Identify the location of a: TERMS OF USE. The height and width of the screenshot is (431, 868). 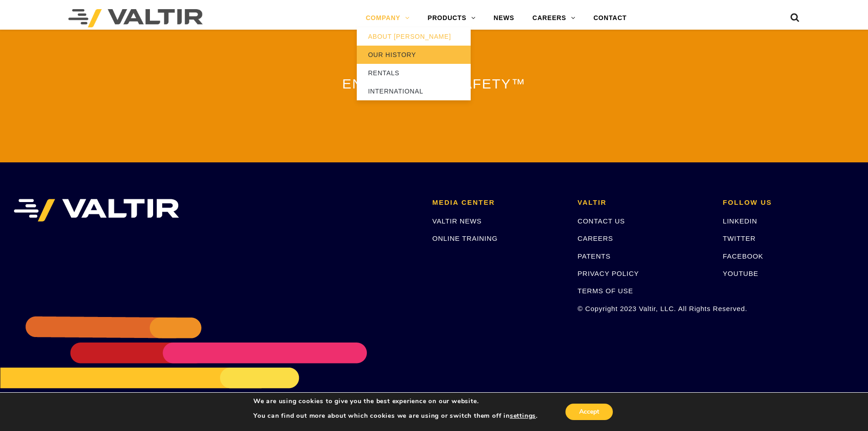
(606, 291).